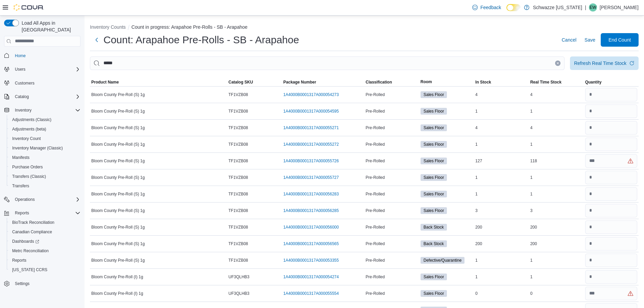 This screenshot has width=644, height=308. Describe the element at coordinates (507, 11) in the screenshot. I see `span: Dark Mode` at that location.